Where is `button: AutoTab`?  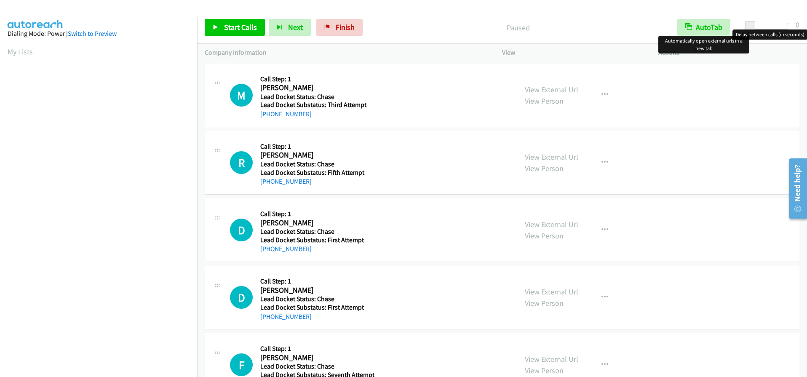 button: AutoTab is located at coordinates (704, 27).